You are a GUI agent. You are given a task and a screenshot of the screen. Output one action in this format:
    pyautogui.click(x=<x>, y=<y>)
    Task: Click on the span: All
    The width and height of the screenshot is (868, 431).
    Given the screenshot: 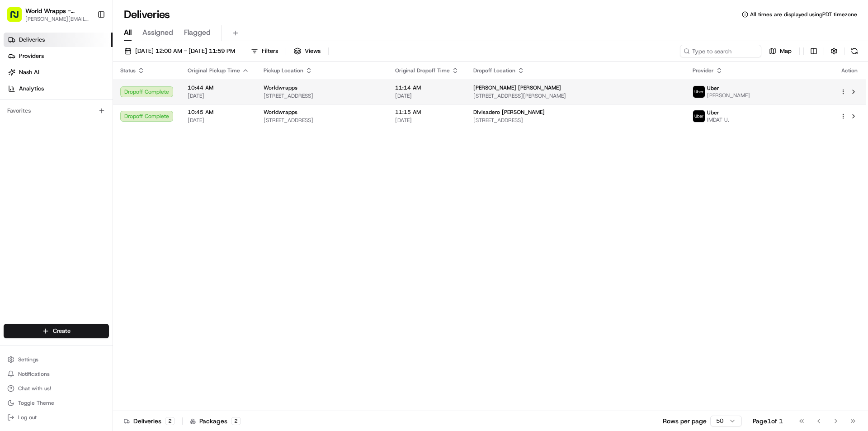 What is the action you would take?
    pyautogui.click(x=127, y=32)
    